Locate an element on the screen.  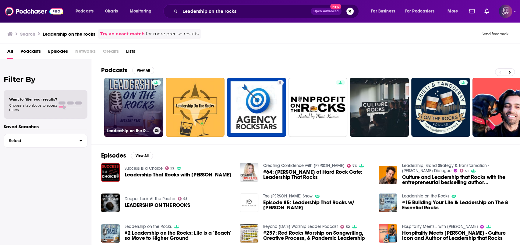
h3: Leadership on the rocks is located at coordinates (69, 34).